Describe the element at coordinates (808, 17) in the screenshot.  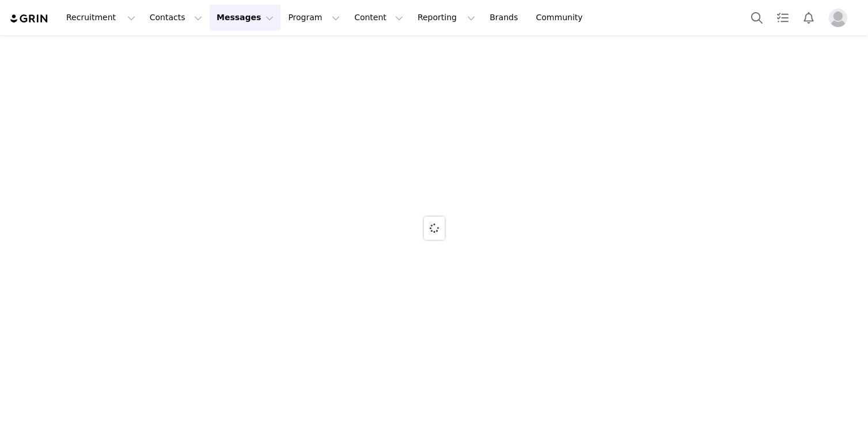
I see `button: Notifications` at that location.